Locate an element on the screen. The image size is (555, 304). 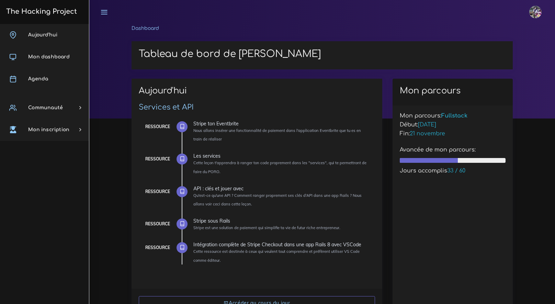
div: Intégration complète de Stripe Checkout dans une app Rails 8 avec VSCode is located at coordinates (282, 245).